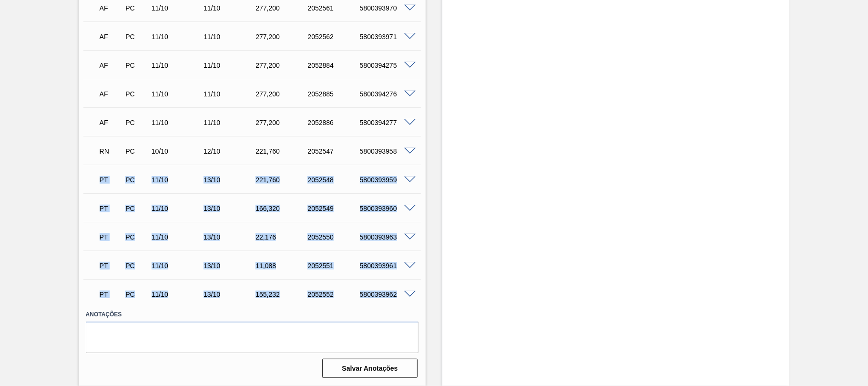 The height and width of the screenshot is (386, 868). Describe the element at coordinates (179, 151) in the screenshot. I see `div: 10/10/2025` at that location.